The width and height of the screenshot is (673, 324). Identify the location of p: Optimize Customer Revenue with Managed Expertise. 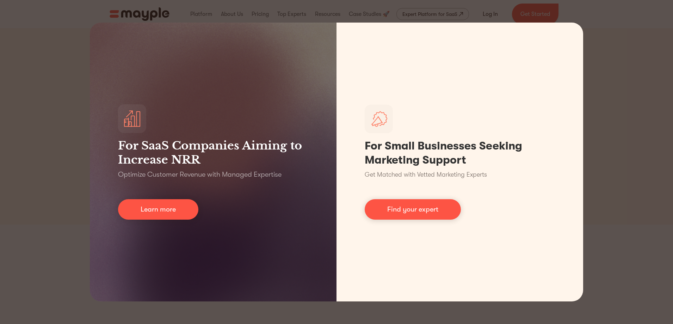
(200, 174).